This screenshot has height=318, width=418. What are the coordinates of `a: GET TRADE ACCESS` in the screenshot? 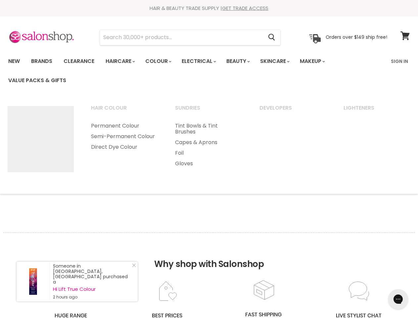 It's located at (245, 8).